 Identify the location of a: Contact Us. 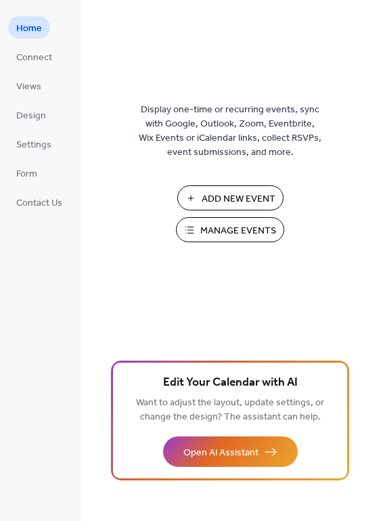
(39, 202).